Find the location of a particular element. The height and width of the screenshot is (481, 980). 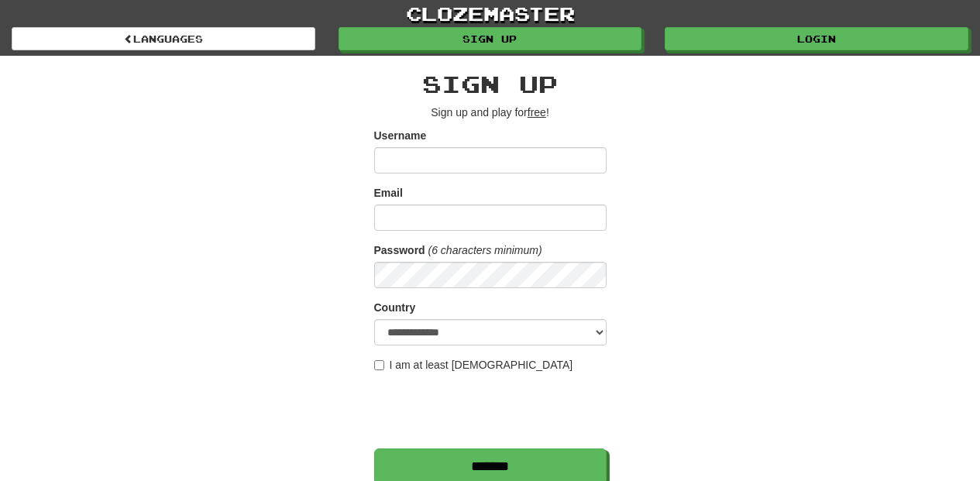

label: Username is located at coordinates (401, 136).